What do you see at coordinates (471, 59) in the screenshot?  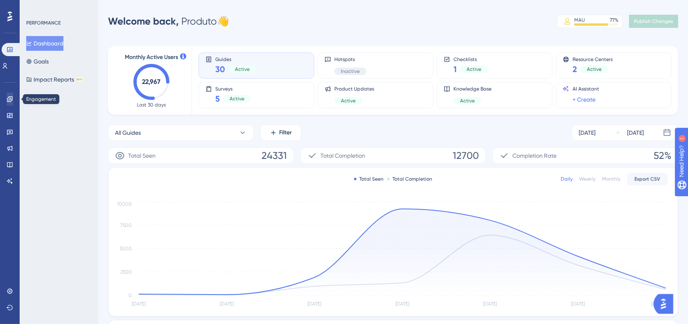 I see `span: Checklists` at bounding box center [471, 59].